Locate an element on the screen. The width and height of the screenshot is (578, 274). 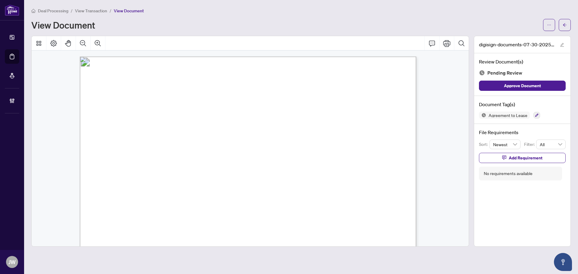
h4: Review Document(s) is located at coordinates (522, 62).